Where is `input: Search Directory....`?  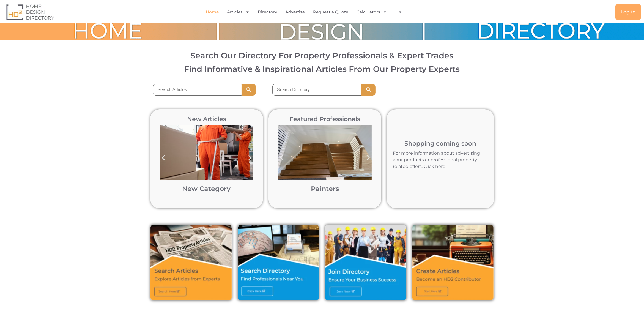 input: Search Directory.... is located at coordinates (317, 90).